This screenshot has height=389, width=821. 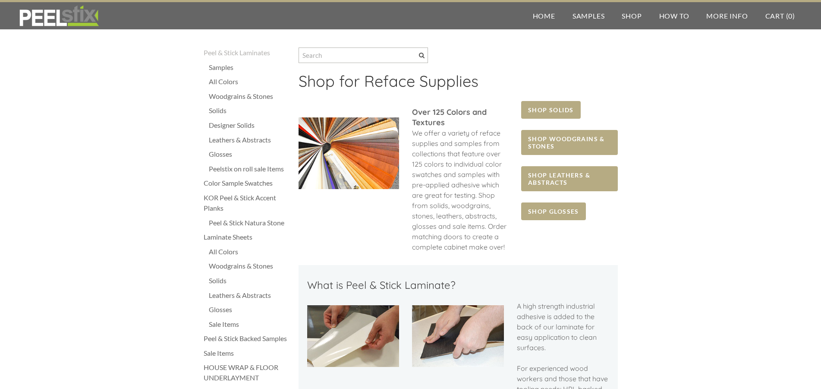 I want to click on a: How To, so click(x=675, y=16).